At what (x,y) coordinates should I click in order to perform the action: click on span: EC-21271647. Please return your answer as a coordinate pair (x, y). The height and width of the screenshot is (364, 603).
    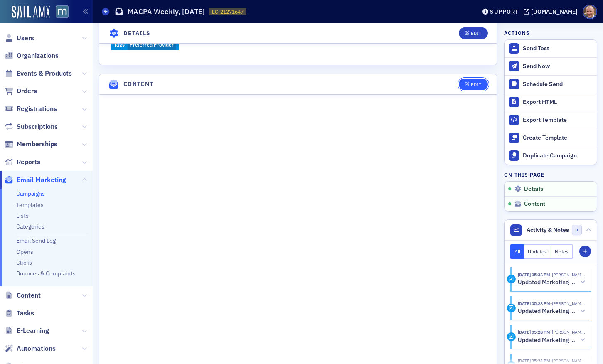
    Looking at the image, I should click on (228, 12).